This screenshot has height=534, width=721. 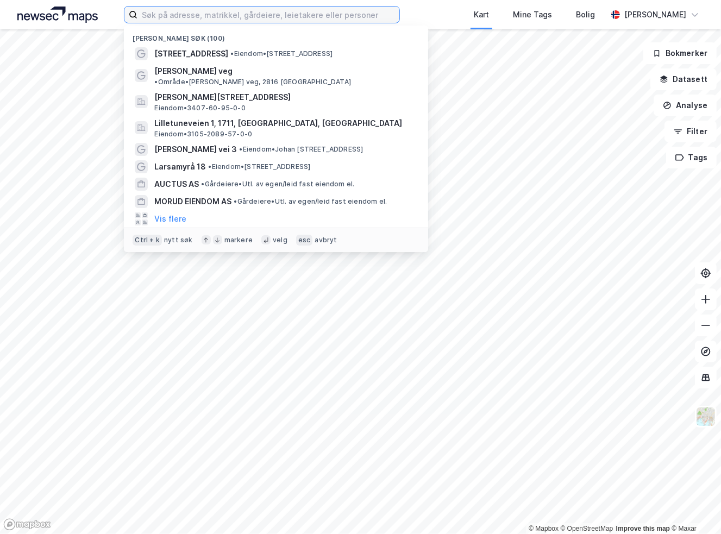 I want to click on input: Søk på adresse, matrikkel, gårdeiere, leietakere eller personer, so click(x=268, y=15).